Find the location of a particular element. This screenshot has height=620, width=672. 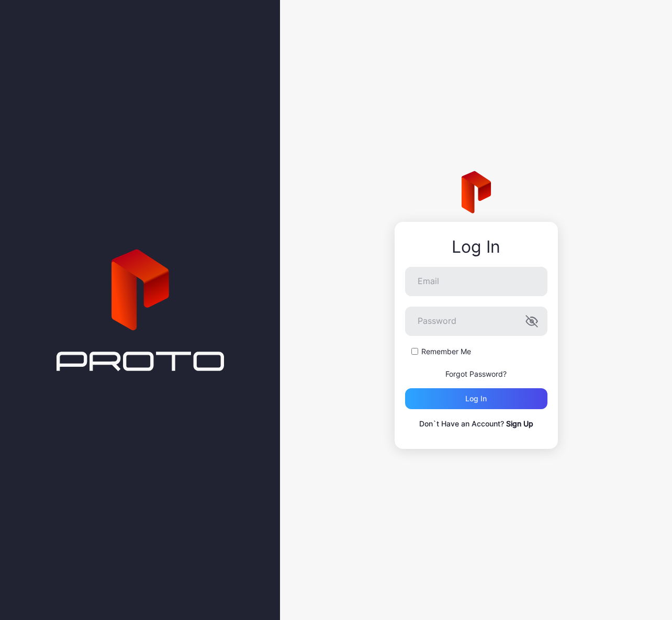

a: Forgot Password? is located at coordinates (476, 374).